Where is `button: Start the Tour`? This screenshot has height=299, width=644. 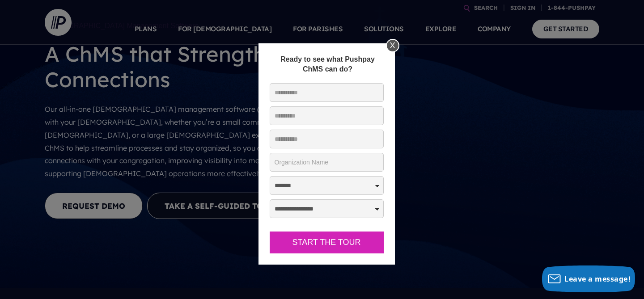 button: Start the Tour is located at coordinates (326, 243).